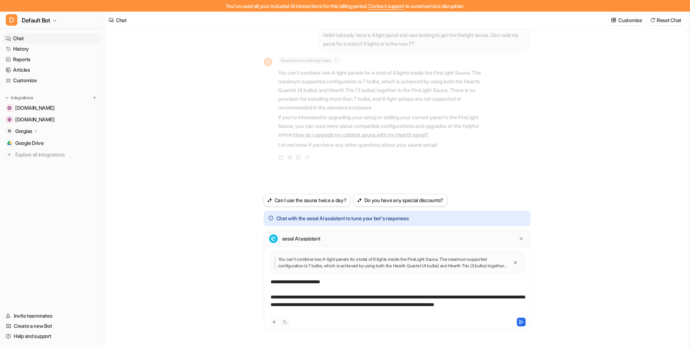 The height and width of the screenshot is (347, 690). I want to click on p: Hello! I already have a 4 light panel and was looking to get the firelight sauna. Can i add my pa..., so click(424, 39).